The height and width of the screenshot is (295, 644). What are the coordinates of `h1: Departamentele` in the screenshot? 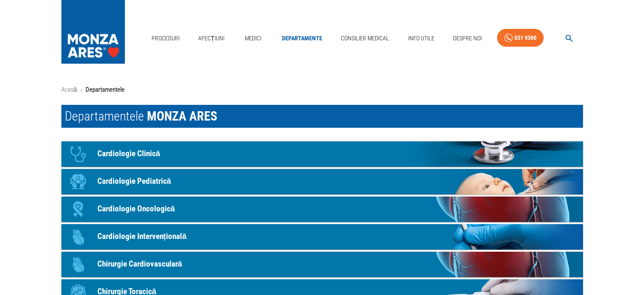 It's located at (322, 116).